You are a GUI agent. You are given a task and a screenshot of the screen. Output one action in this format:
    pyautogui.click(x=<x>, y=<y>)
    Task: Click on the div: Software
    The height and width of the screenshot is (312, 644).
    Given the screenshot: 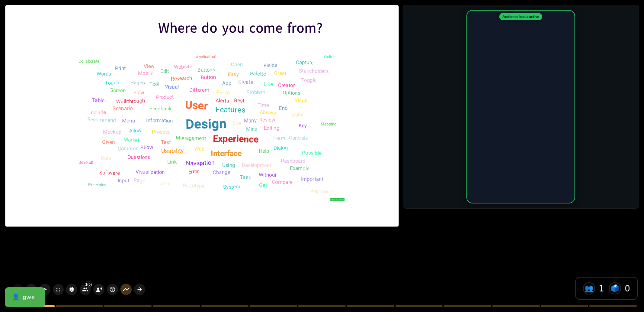 What is the action you would take?
    pyautogui.click(x=110, y=173)
    